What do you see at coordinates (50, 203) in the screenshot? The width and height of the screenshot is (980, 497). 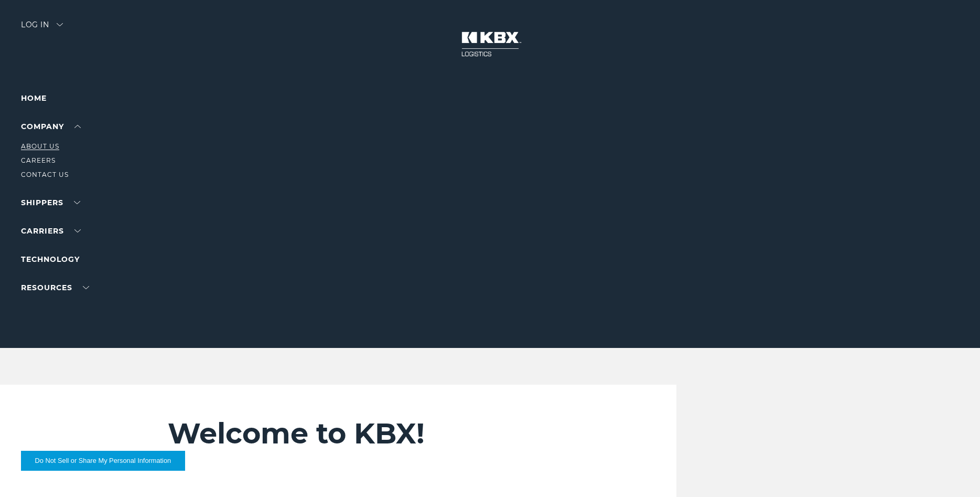 I see `a: SHIPPERS` at bounding box center [50, 203].